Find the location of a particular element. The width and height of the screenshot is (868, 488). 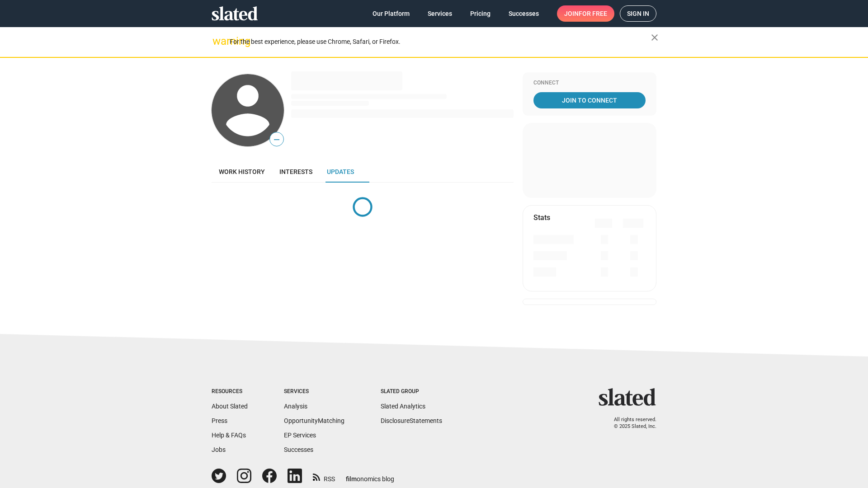

a: Work history is located at coordinates (242, 172).